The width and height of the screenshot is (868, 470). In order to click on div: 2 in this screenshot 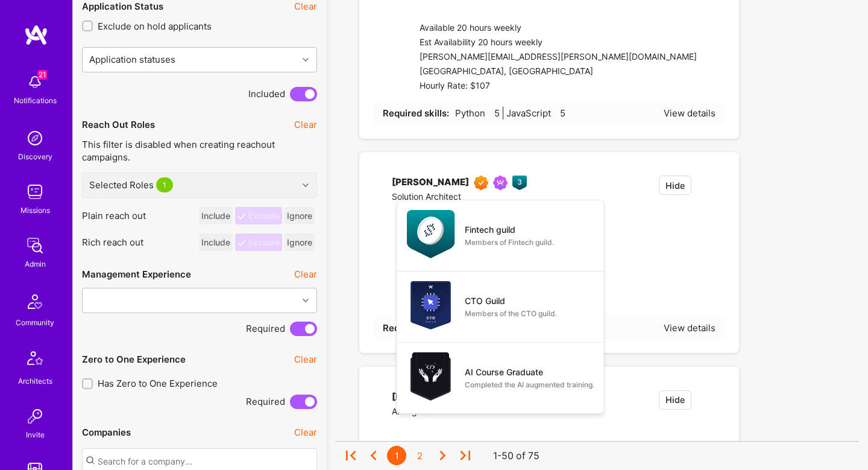, I will do `click(419, 455)`.